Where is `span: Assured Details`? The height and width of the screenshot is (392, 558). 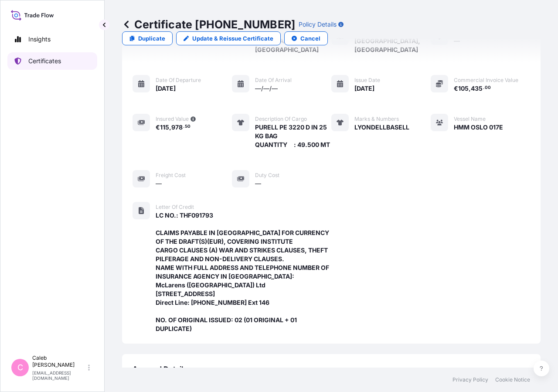
span: Assured Details is located at coordinates (160, 369).